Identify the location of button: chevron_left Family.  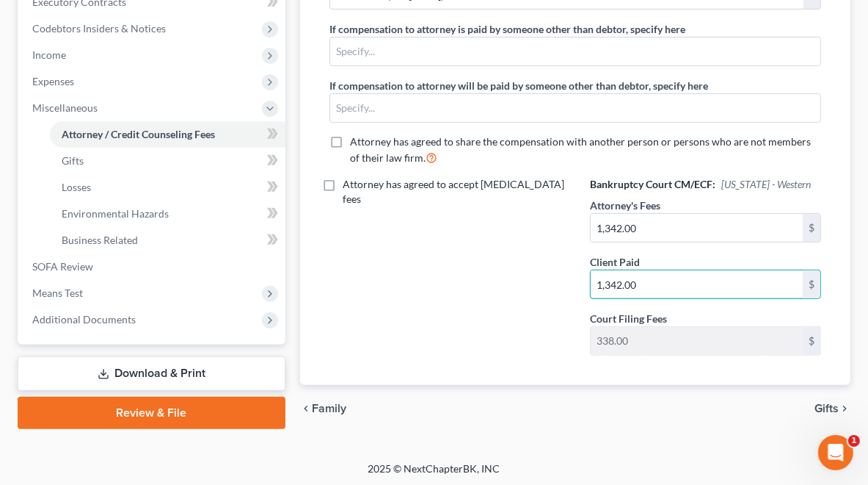
(323, 408).